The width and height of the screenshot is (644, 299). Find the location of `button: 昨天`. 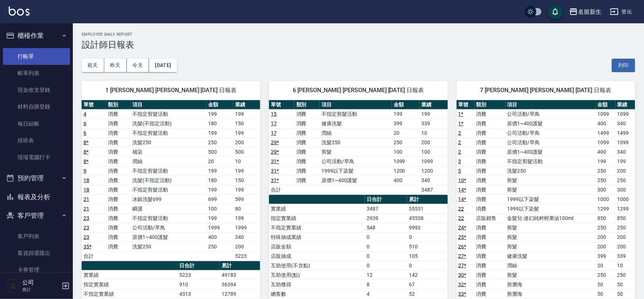

button: 昨天 is located at coordinates (116, 65).